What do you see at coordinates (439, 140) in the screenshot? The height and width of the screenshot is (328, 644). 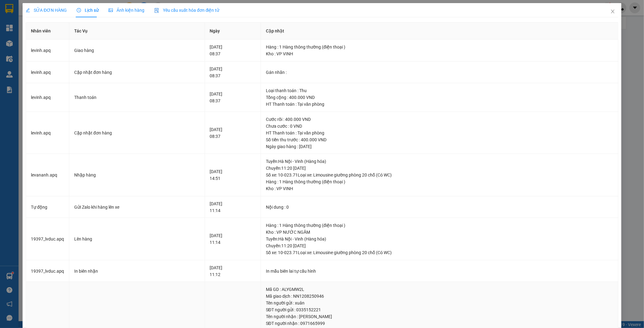 I see `div: Số tiền thu trước : 400.000 VND` at bounding box center [439, 140].